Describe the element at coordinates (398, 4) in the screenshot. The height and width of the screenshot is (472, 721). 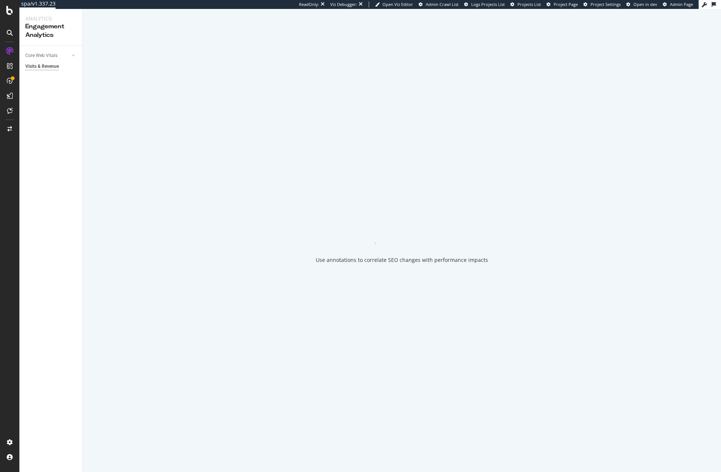
I see `span: Open Viz Editor` at that location.